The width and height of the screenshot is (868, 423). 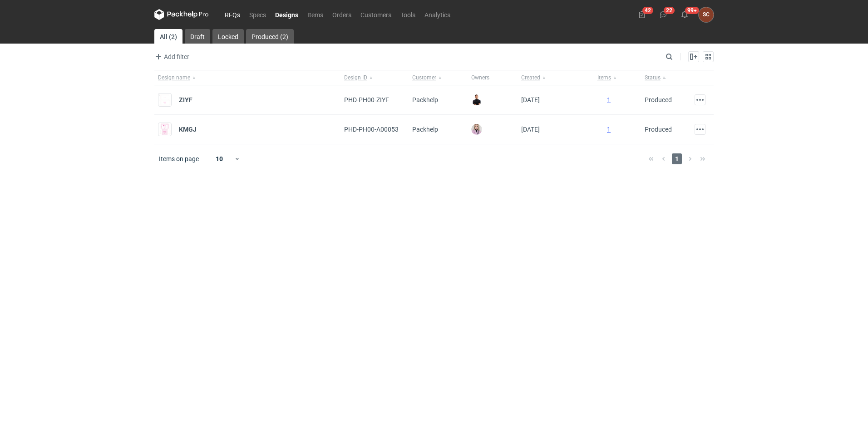 I want to click on a: ZIYF, so click(x=186, y=100).